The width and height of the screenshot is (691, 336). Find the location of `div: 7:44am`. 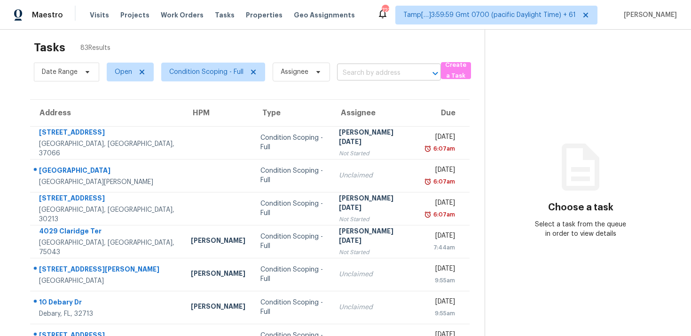

div: 7:44am is located at coordinates (440, 247).